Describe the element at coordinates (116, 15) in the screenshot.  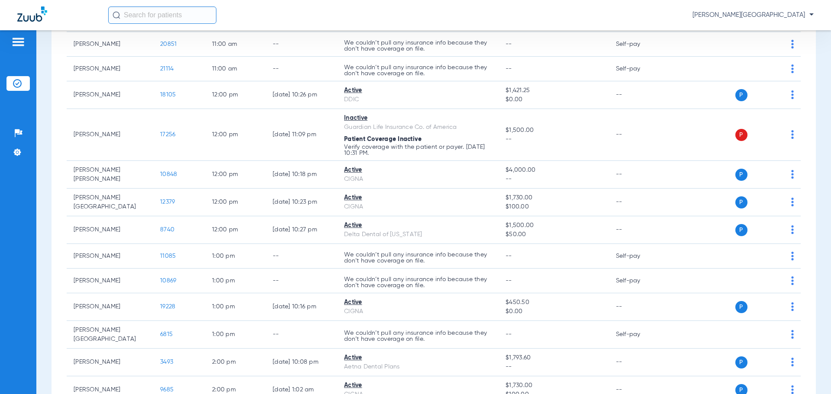
I see `img: Search Icon` at that location.